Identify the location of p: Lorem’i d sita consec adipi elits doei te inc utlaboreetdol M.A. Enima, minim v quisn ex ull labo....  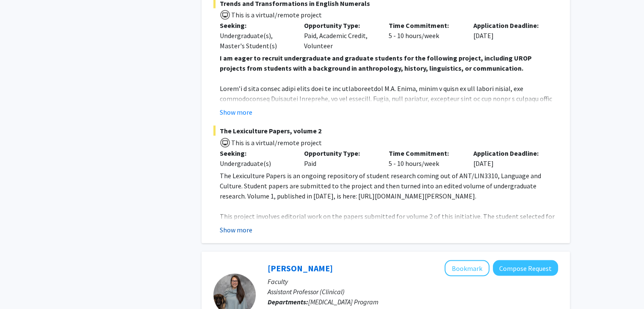
(388, 130).